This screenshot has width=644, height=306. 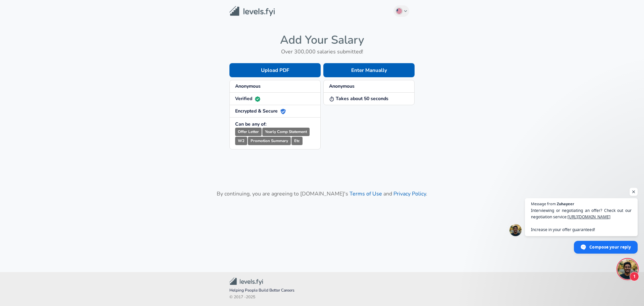 I want to click on a: Privacy Policy, so click(x=410, y=194).